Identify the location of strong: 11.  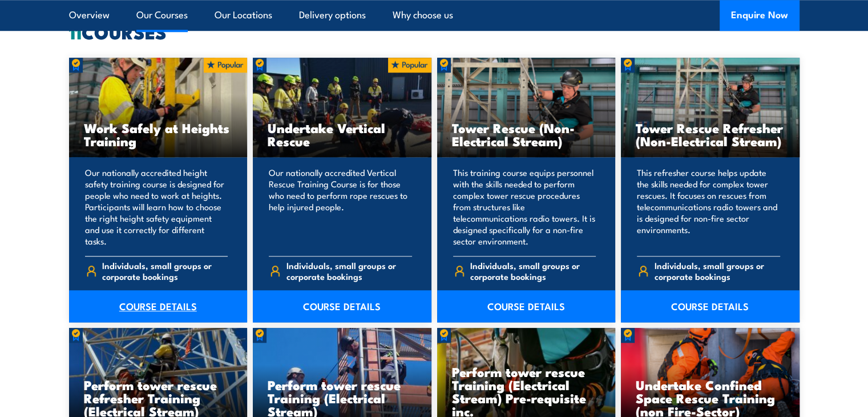
(76, 32).